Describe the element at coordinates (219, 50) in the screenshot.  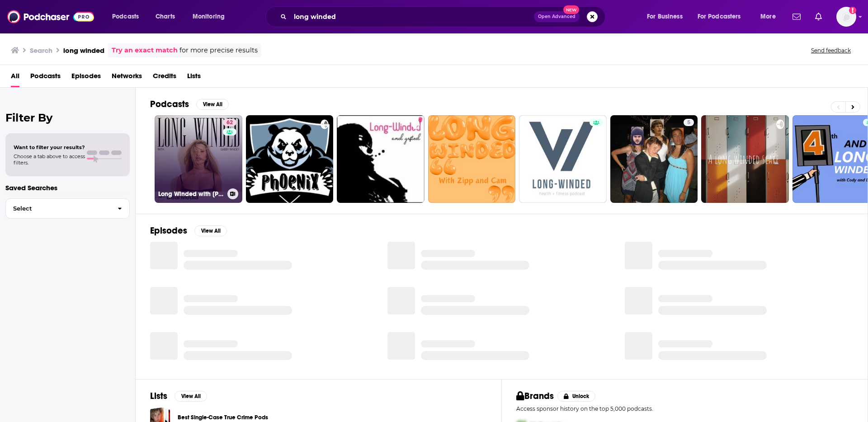
I see `span: for more precise results` at that location.